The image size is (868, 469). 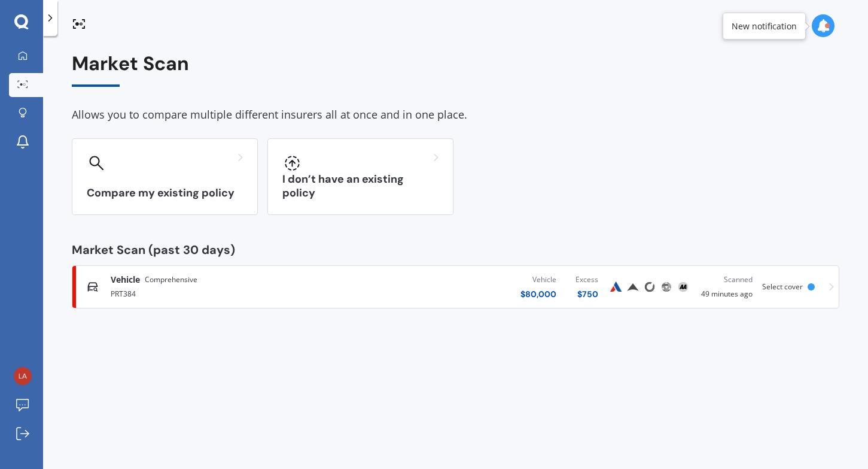 What do you see at coordinates (229, 293) in the screenshot?
I see `div: PRT384` at bounding box center [229, 293].